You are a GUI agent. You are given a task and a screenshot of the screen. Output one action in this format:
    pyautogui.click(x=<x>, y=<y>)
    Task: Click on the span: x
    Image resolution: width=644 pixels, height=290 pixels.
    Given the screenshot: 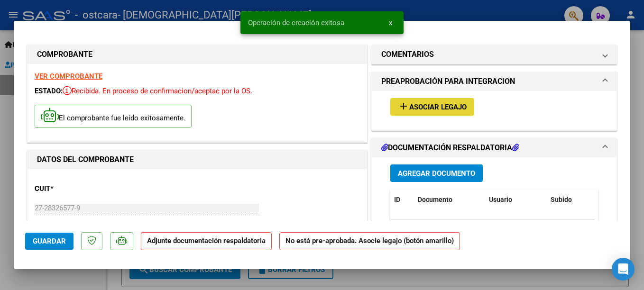 What is the action you would take?
    pyautogui.click(x=390, y=23)
    